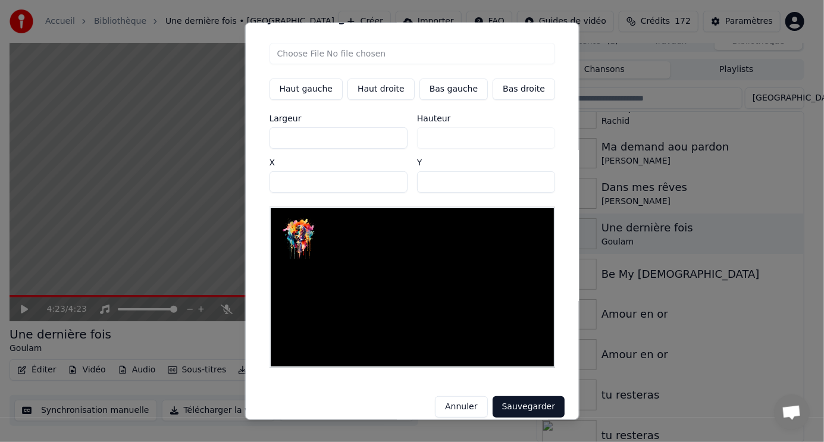  Describe the element at coordinates (338, 118) in the screenshot. I see `label: Largeur` at that location.